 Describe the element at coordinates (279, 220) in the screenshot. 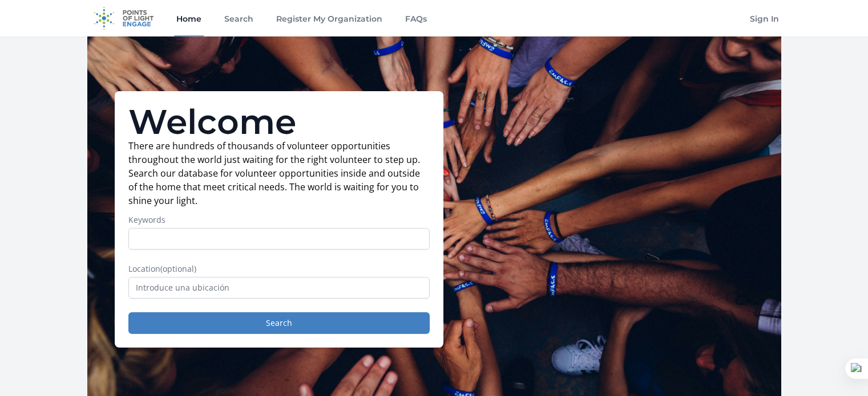

I see `label: Keywords` at that location.